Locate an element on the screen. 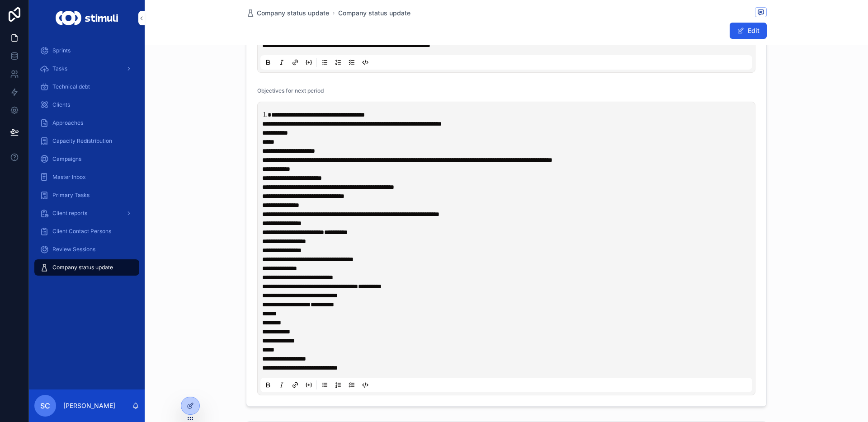  a: Master Inbox is located at coordinates (87, 177).